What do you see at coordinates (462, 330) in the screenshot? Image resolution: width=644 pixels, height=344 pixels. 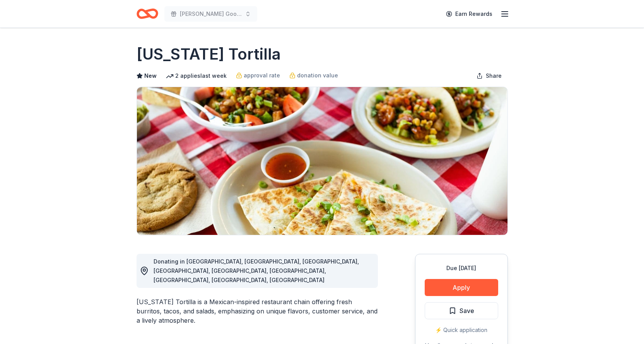 I see `div: ⚡️ Quick application` at bounding box center [462, 330].